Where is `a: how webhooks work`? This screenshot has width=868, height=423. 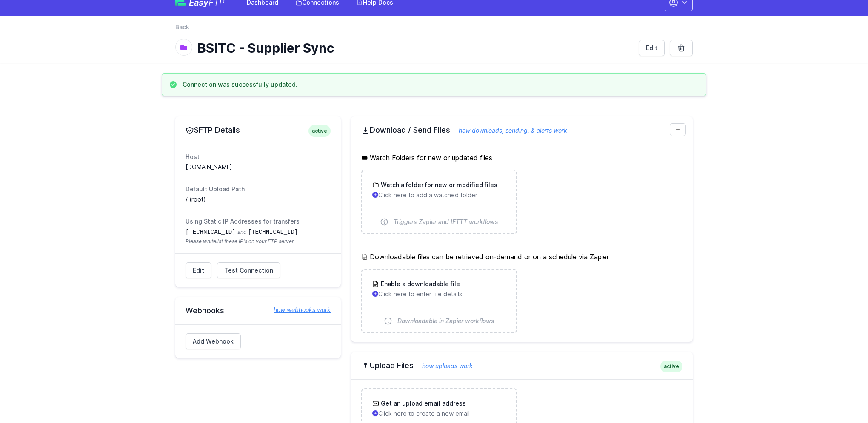
a: how webhooks work is located at coordinates (298, 310).